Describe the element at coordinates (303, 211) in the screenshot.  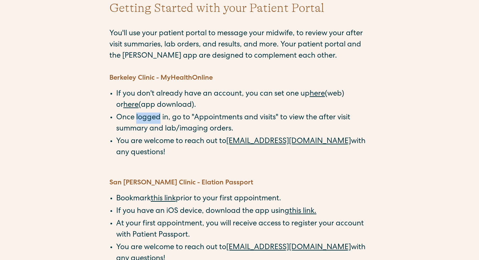
I see `a: this link.` at that location.